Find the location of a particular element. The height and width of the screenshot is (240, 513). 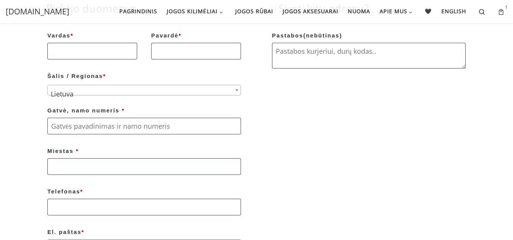

label: Telefonas is located at coordinates (144, 192).